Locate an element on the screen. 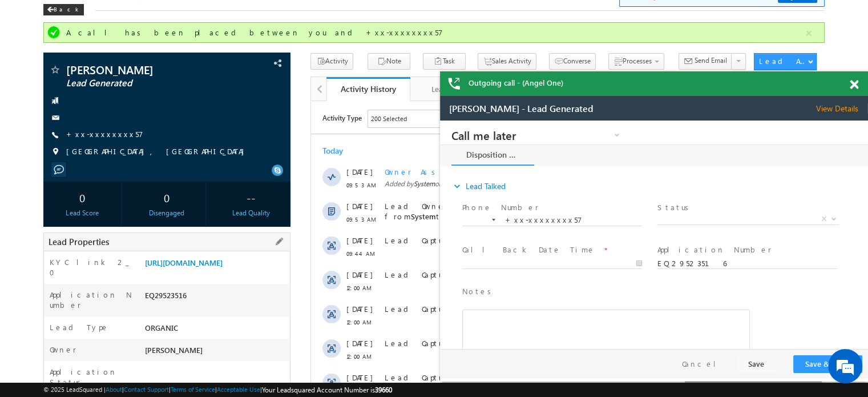 This screenshot has width=868, height=397. button: Converse is located at coordinates (573, 61).